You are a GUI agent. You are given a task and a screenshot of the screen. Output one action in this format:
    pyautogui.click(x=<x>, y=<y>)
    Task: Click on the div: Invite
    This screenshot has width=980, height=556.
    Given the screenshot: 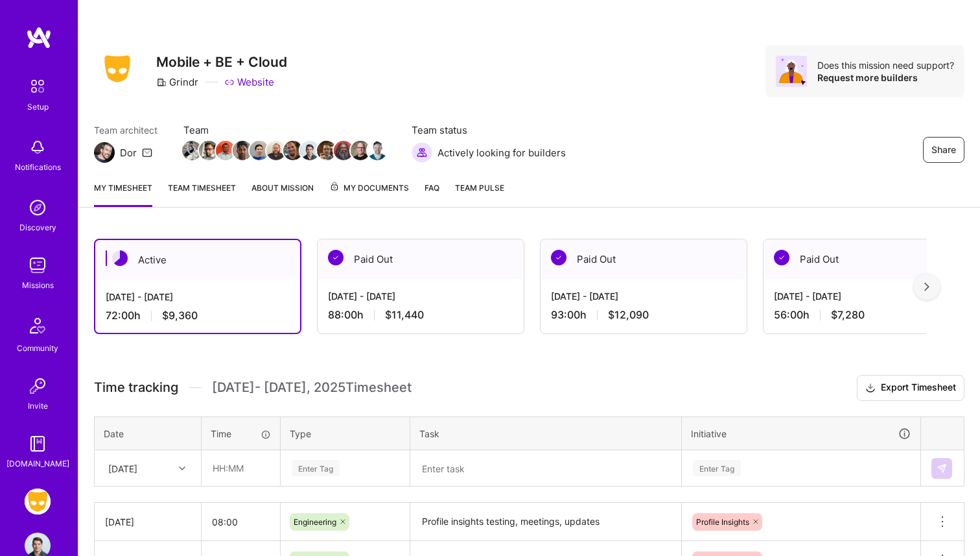 What is the action you would take?
    pyautogui.click(x=38, y=405)
    